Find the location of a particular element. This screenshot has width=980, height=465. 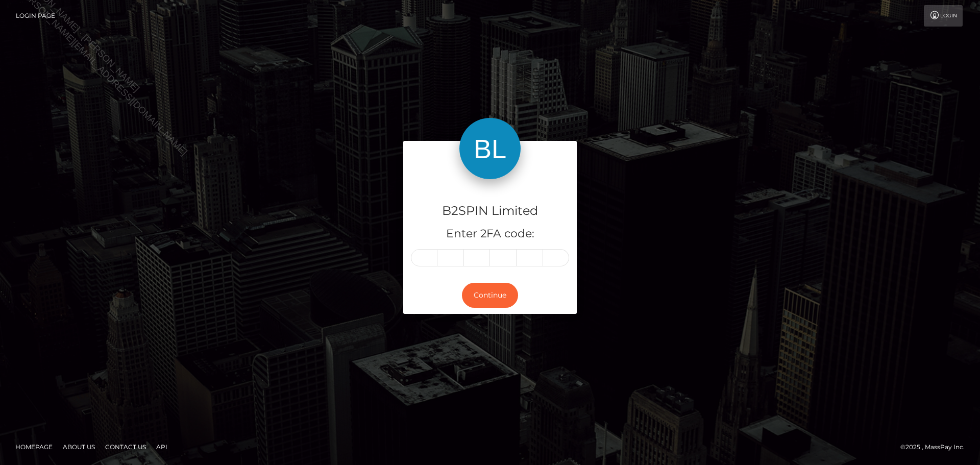

h4: B2SPIN Limited is located at coordinates (490, 211).